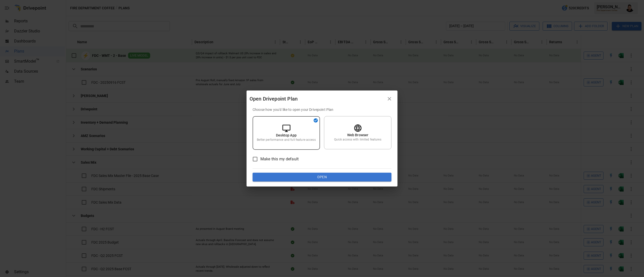 The width and height of the screenshot is (644, 277). I want to click on div: Open Drivepoint Plan, so click(317, 99).